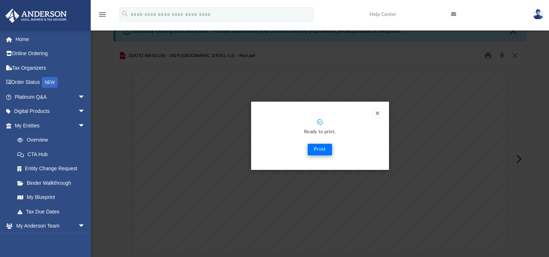 The height and width of the screenshot is (257, 549). What do you see at coordinates (50, 82) in the screenshot?
I see `a: Order StatusNEW` at bounding box center [50, 82].